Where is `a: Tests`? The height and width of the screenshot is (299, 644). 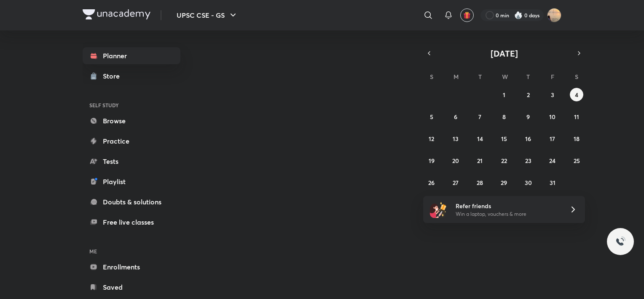
a: Tests is located at coordinates (132, 161).